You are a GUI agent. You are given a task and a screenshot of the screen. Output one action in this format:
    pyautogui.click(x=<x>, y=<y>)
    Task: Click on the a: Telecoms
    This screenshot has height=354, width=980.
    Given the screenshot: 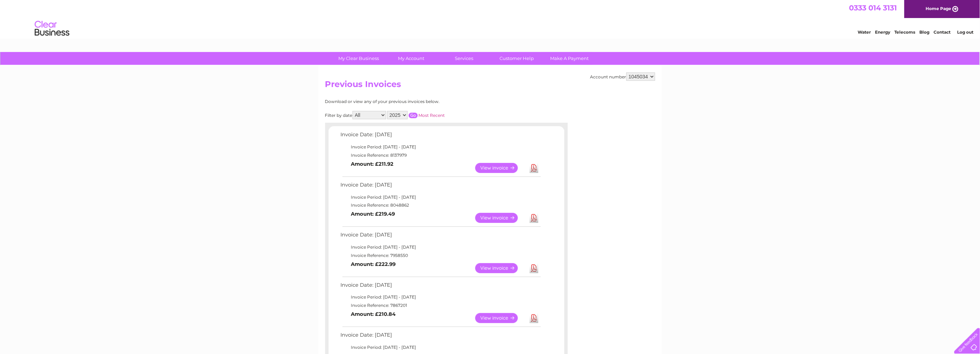 What is the action you would take?
    pyautogui.click(x=905, y=32)
    